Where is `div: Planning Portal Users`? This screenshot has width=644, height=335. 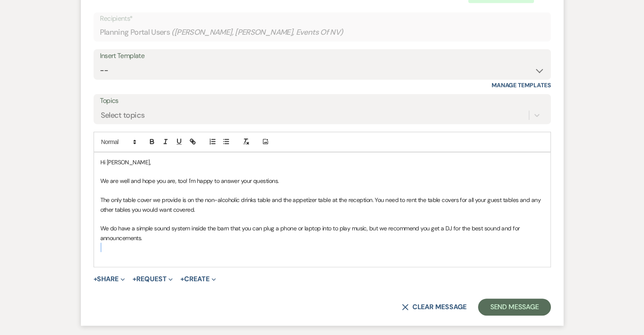
div: Planning Portal Users is located at coordinates (322, 33).